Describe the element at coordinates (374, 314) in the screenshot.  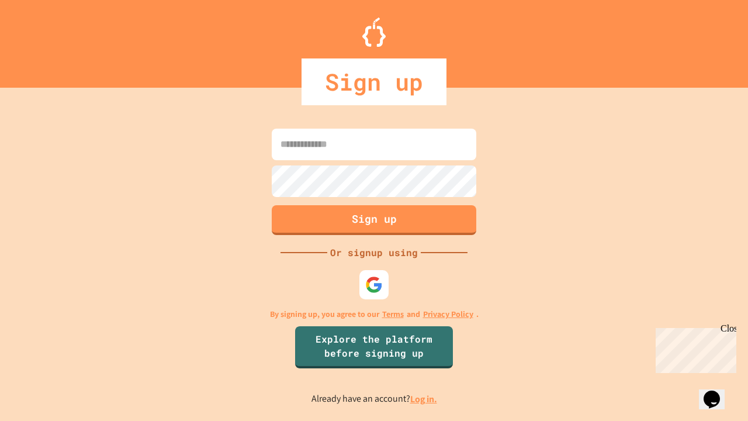
I see `p: By signing up, you agree to our and .` at that location.